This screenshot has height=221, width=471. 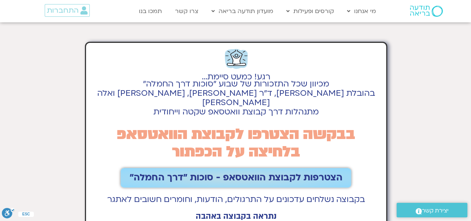 What do you see at coordinates (63, 10) in the screenshot?
I see `span: התחברות` at bounding box center [63, 10].